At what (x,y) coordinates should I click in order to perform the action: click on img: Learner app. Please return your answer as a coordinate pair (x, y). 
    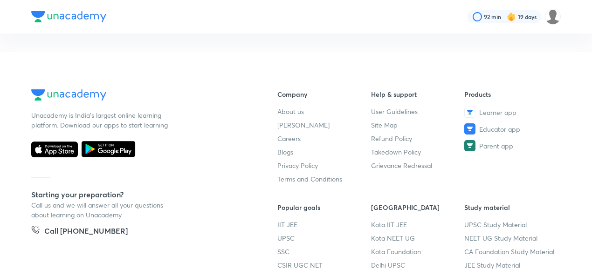
    Looking at the image, I should click on (470, 112).